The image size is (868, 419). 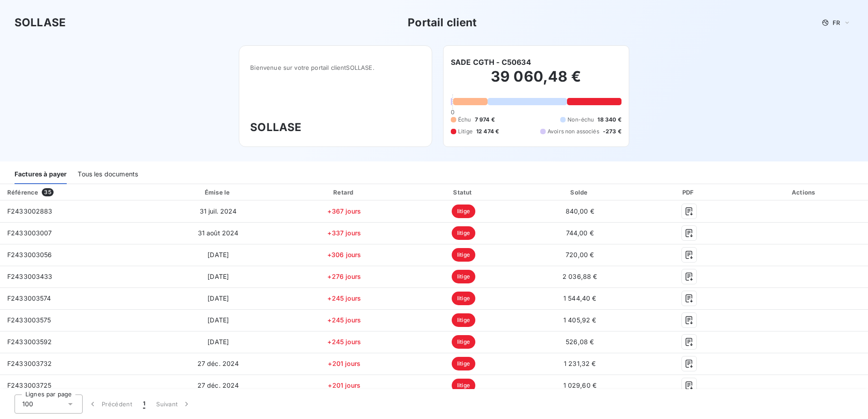 What do you see at coordinates (610, 119) in the screenshot?
I see `span: 18 340 €` at bounding box center [610, 119].